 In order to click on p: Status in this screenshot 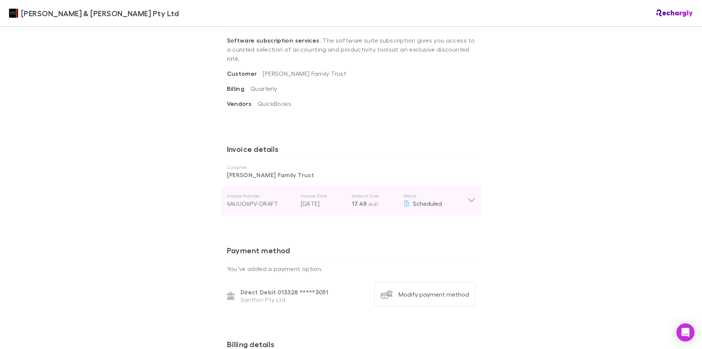, I will do `click(435, 196)`.